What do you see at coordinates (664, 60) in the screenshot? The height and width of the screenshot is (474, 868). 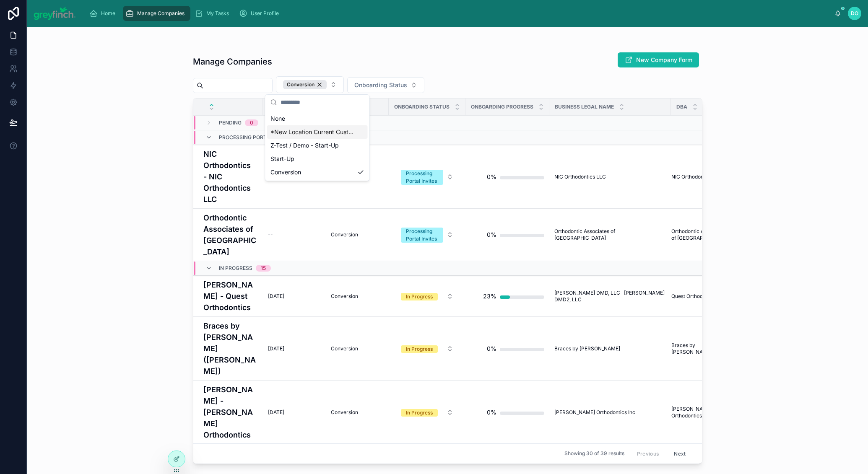 I see `span: New Company Form` at bounding box center [664, 60].